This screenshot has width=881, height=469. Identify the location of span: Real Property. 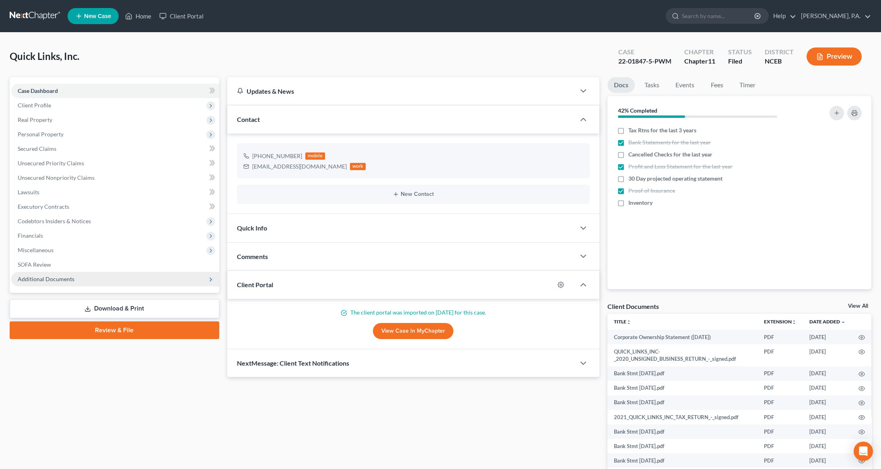
(35, 119).